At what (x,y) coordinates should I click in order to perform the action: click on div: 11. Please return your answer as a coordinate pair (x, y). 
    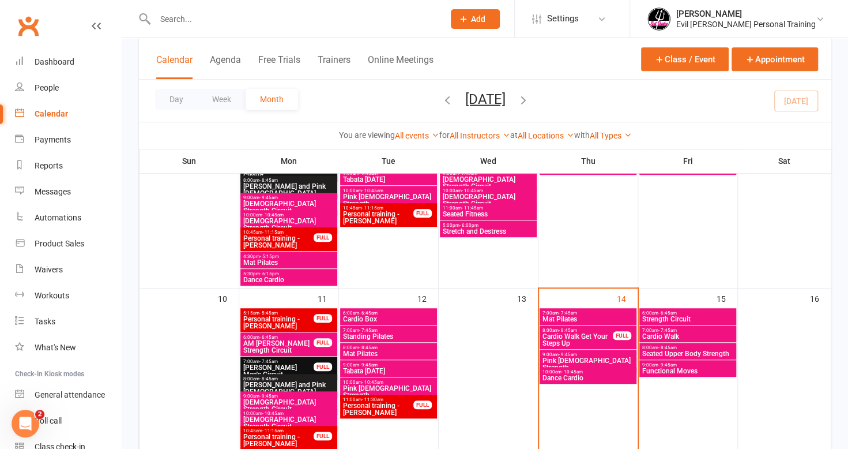
    Looking at the image, I should click on (328, 298).